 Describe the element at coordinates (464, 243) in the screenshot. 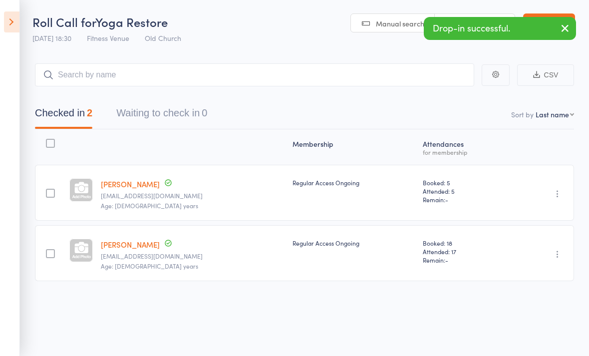

I see `span: Booked: 18` at that location.